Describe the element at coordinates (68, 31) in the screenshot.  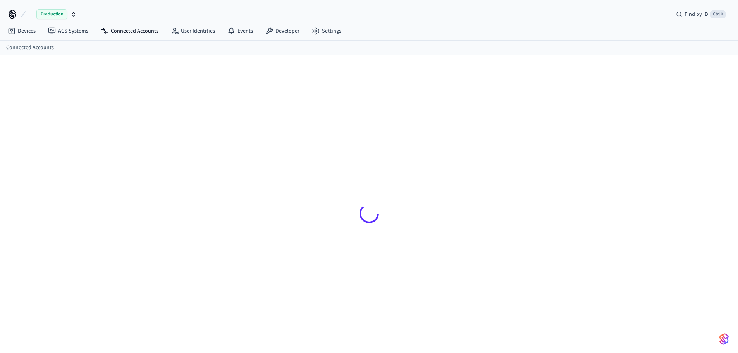
I see `a: ACS Systems` at that location.